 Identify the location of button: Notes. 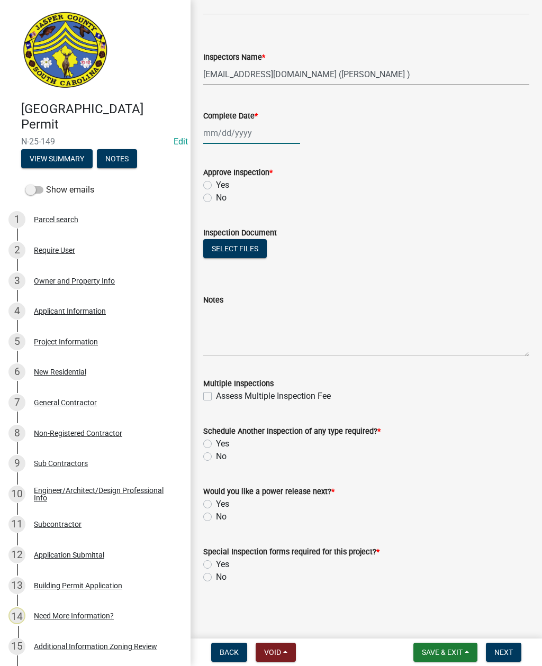
(117, 159).